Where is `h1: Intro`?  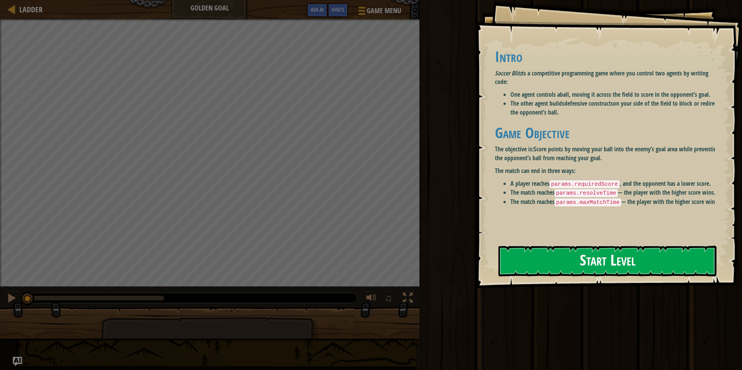
h1: Intro is located at coordinates (608, 57).